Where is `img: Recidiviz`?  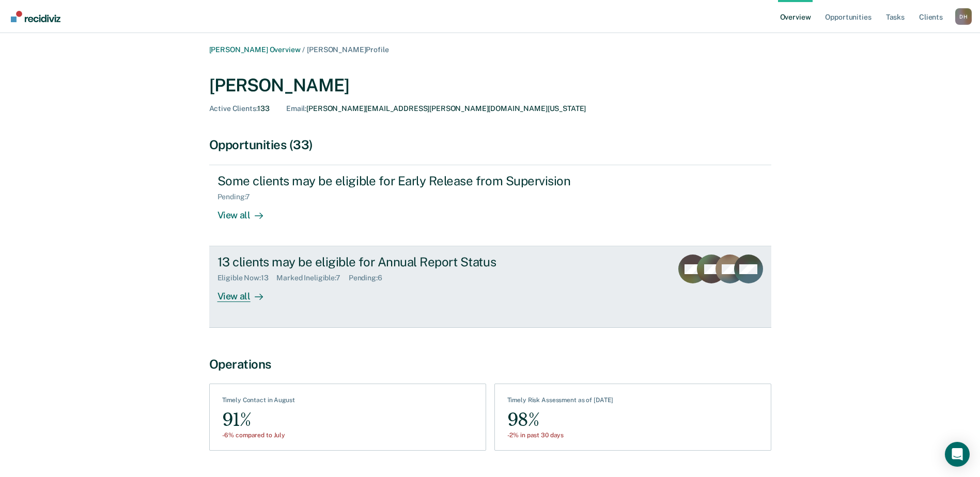
img: Recidiviz is located at coordinates (36, 16).